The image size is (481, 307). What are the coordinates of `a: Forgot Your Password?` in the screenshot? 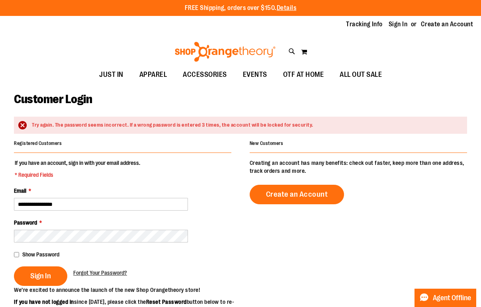 It's located at (100, 273).